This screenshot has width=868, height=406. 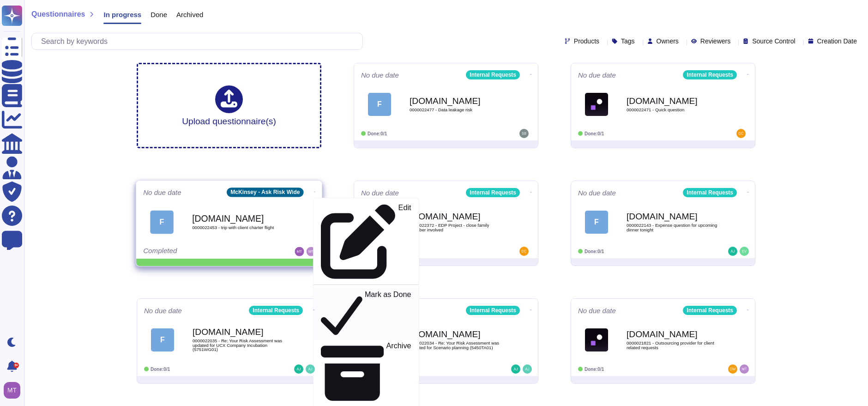 I want to click on a: Edit, so click(x=366, y=241).